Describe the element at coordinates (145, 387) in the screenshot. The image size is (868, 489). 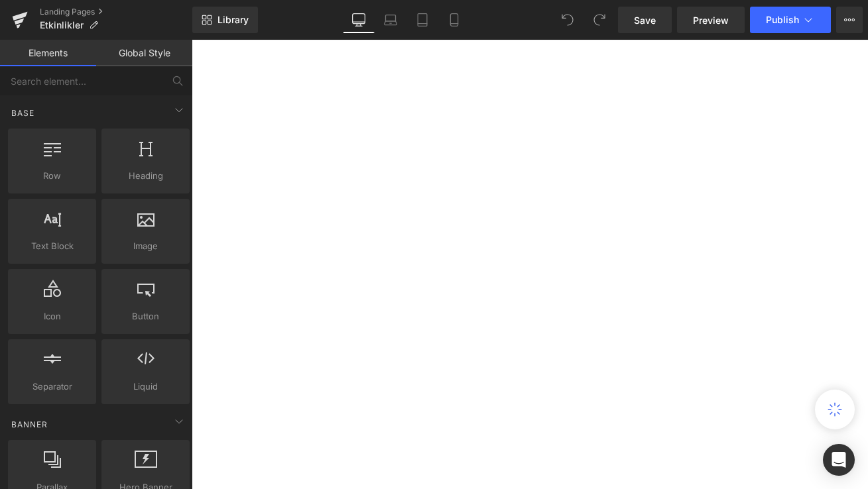
I see `span: Liquid` at that location.